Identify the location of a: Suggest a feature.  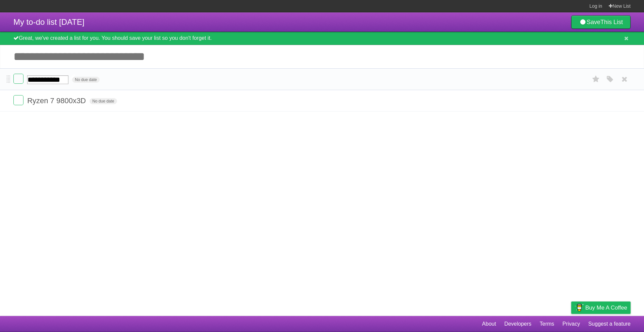
(609, 324).